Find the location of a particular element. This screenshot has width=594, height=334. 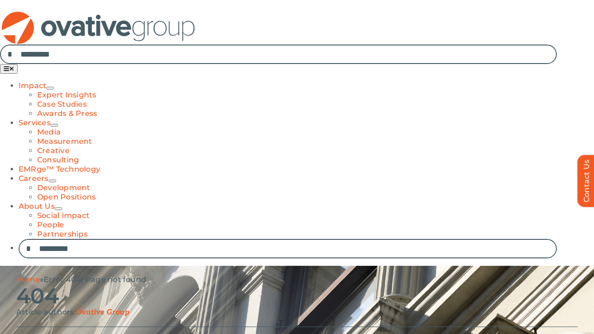

button: Open submenu of About Us is located at coordinates (59, 209).